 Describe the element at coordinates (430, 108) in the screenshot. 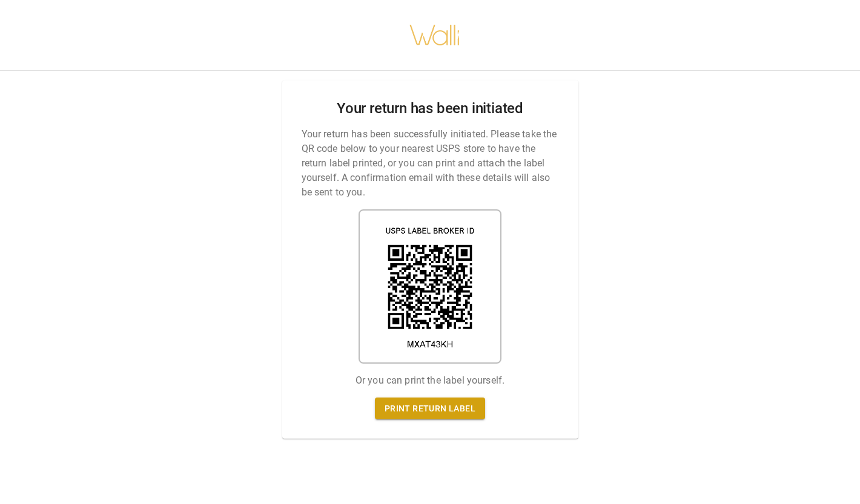

I see `h2: Your return has been initiated` at that location.